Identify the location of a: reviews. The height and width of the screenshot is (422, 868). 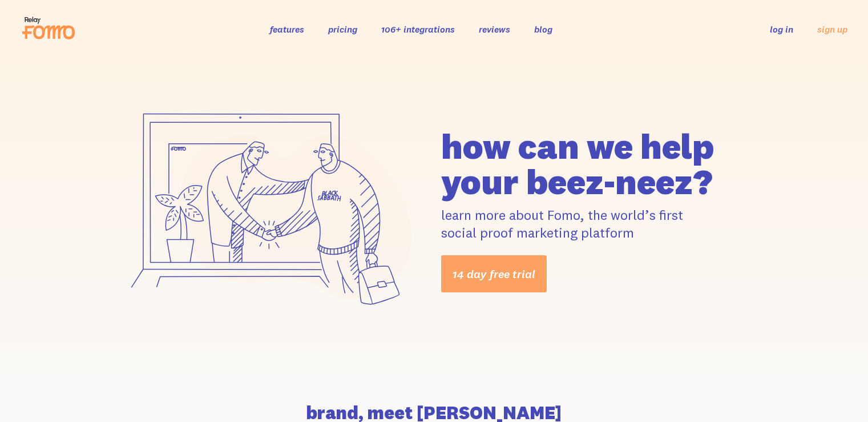
(494, 29).